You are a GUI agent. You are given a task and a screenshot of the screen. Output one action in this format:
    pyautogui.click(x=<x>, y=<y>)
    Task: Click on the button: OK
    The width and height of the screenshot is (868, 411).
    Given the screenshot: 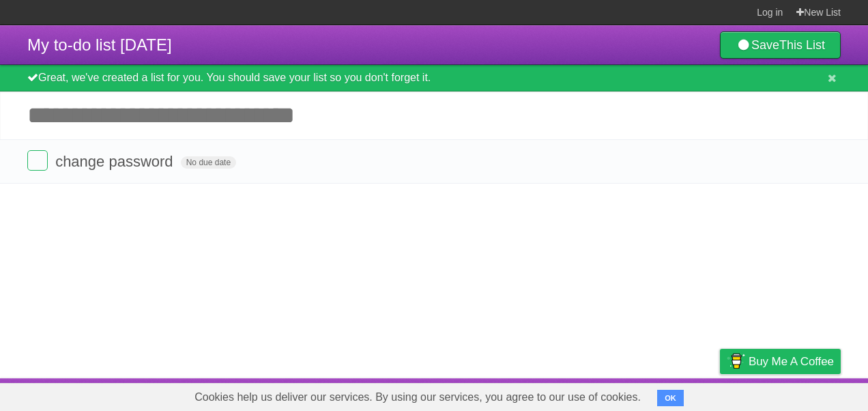 What is the action you would take?
    pyautogui.click(x=670, y=398)
    